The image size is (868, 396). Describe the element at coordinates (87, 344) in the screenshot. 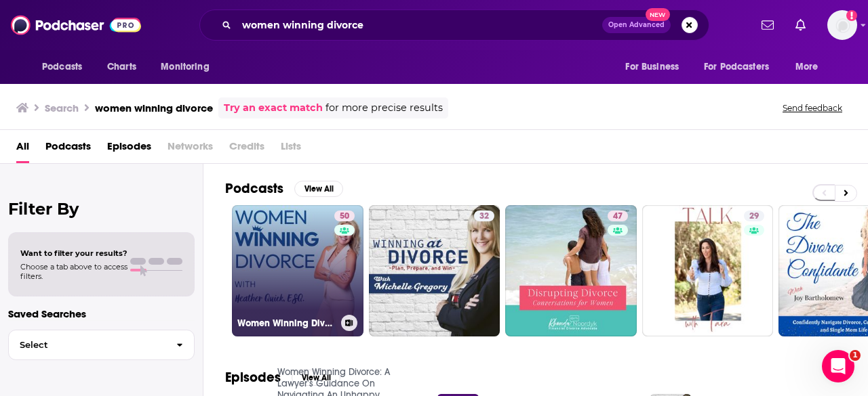

I see `span: Select` at that location.